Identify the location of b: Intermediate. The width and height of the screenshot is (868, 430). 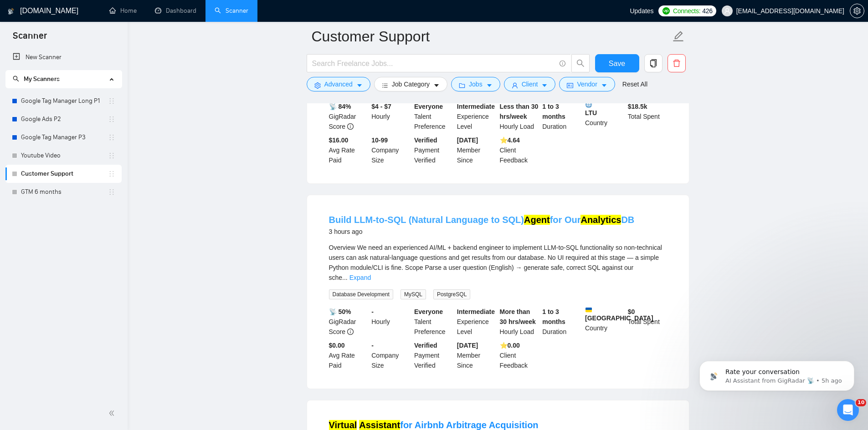
(476, 312).